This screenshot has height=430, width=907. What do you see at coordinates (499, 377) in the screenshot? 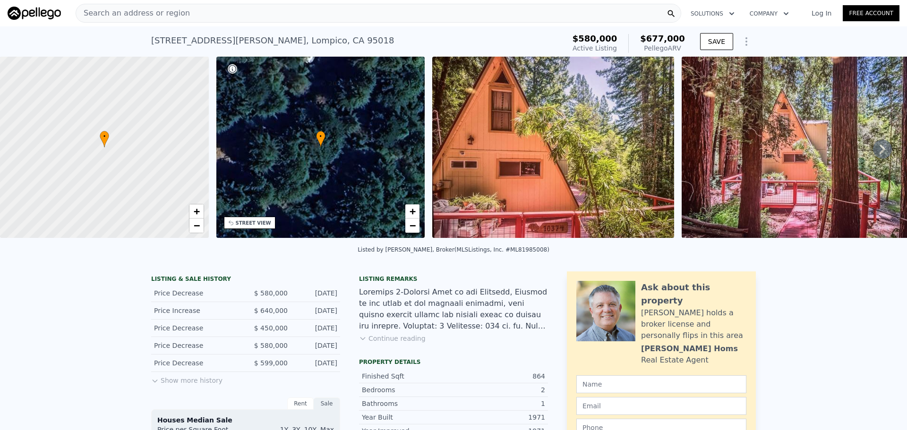
I see `div: 864` at bounding box center [499, 377].